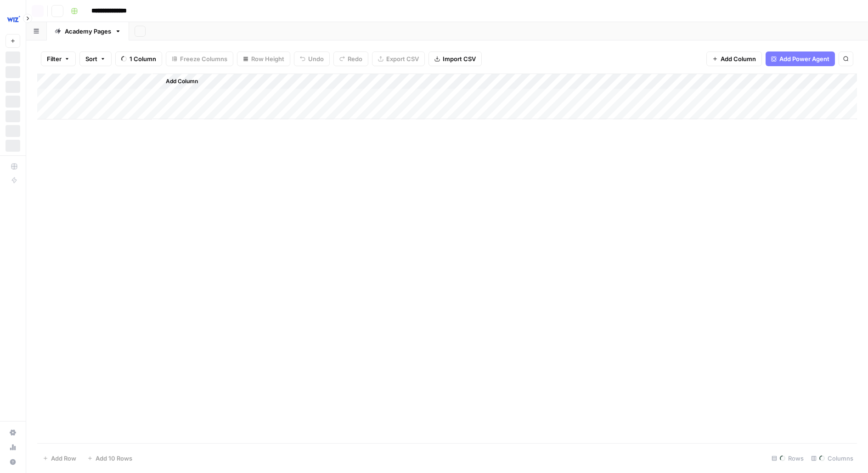  Describe the element at coordinates (13, 462) in the screenshot. I see `button: Help + Support` at that location.